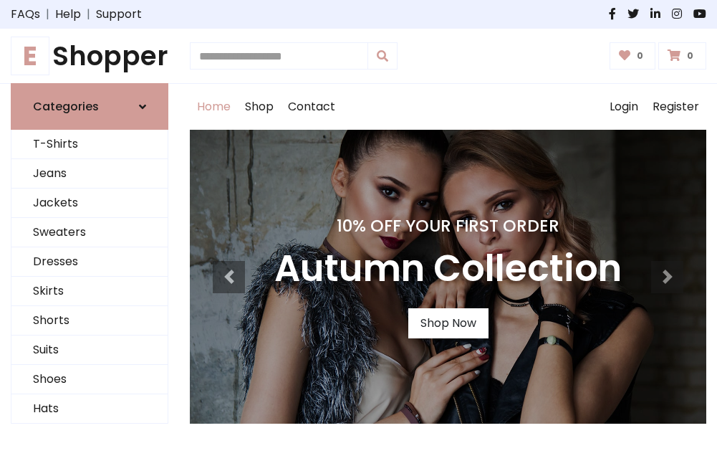  What do you see at coordinates (448, 269) in the screenshot?
I see `h3: Autumn Collection` at bounding box center [448, 269].